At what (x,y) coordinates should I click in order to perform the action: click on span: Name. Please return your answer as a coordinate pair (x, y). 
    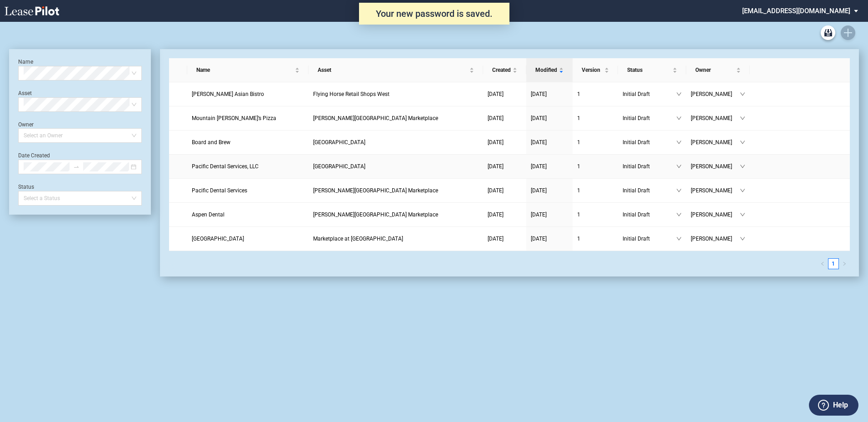
    Looking at the image, I should click on (245, 70).